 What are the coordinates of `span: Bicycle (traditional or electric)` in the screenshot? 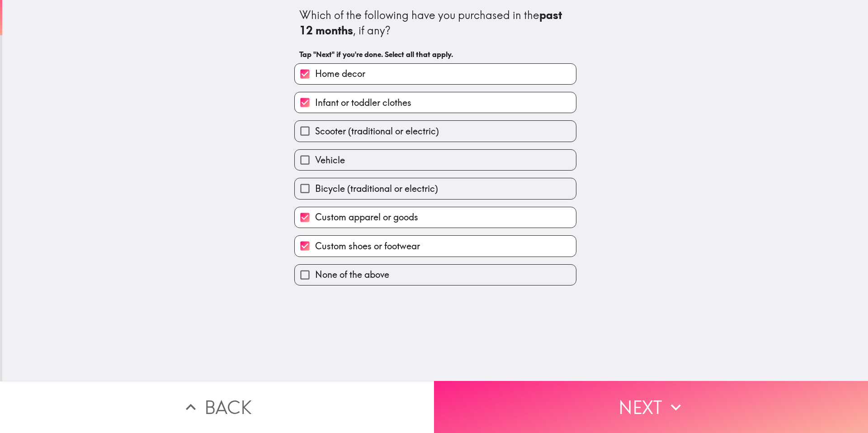 It's located at (376, 189).